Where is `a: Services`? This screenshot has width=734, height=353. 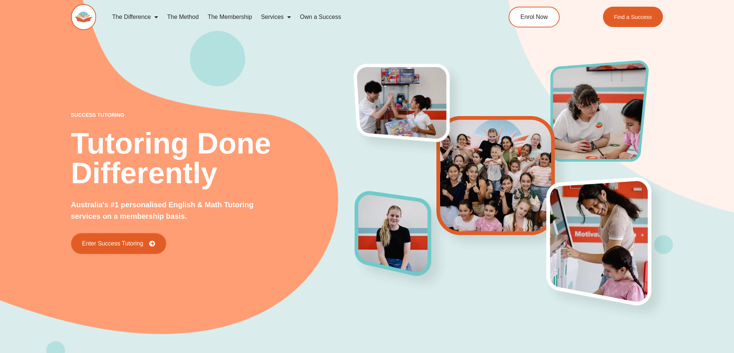 a: Services is located at coordinates (276, 17).